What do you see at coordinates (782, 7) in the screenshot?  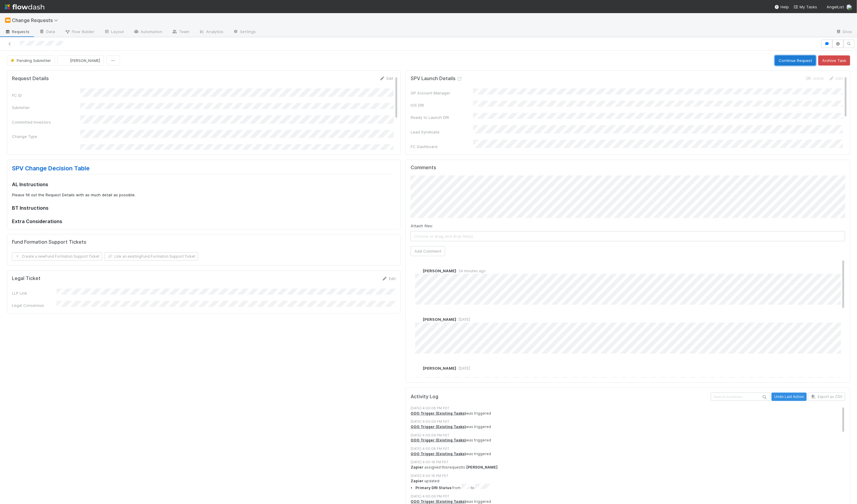 I see `div: Help` at bounding box center [782, 7].